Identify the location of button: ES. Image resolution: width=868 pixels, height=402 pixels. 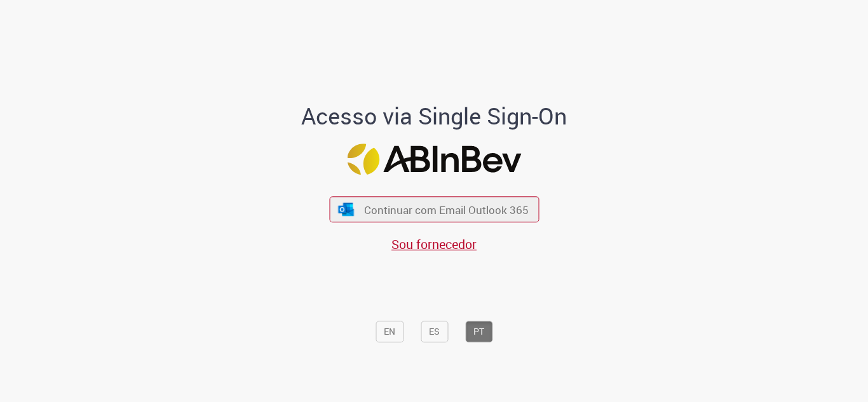
(434, 332).